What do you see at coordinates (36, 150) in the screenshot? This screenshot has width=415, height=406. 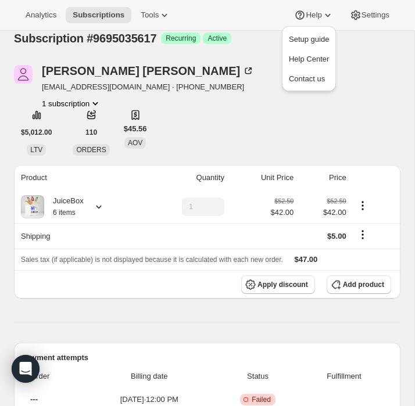 I see `span: LTV` at bounding box center [36, 150].